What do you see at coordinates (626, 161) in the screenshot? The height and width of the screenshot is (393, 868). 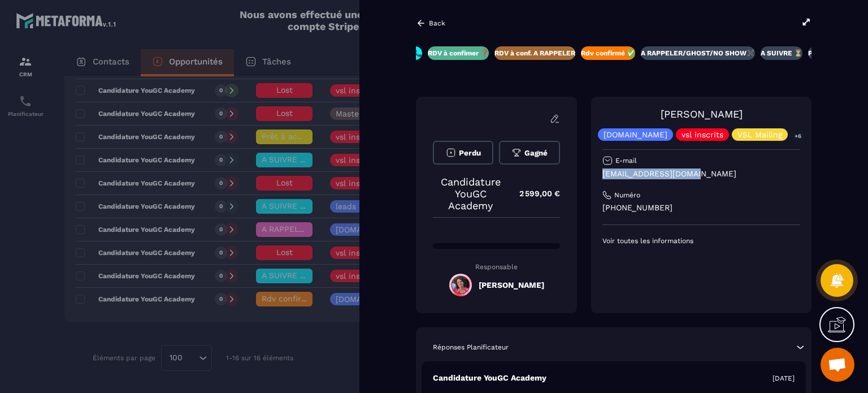 I see `p: E-mail` at bounding box center [626, 161].